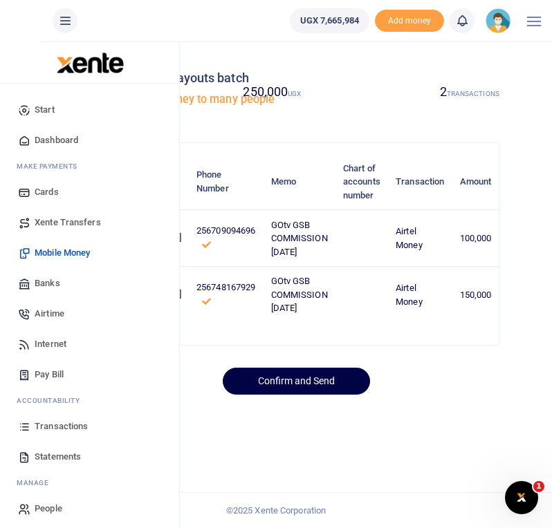  Describe the element at coordinates (192, 100) in the screenshot. I see `h5: Send mobile money to many people` at that location.